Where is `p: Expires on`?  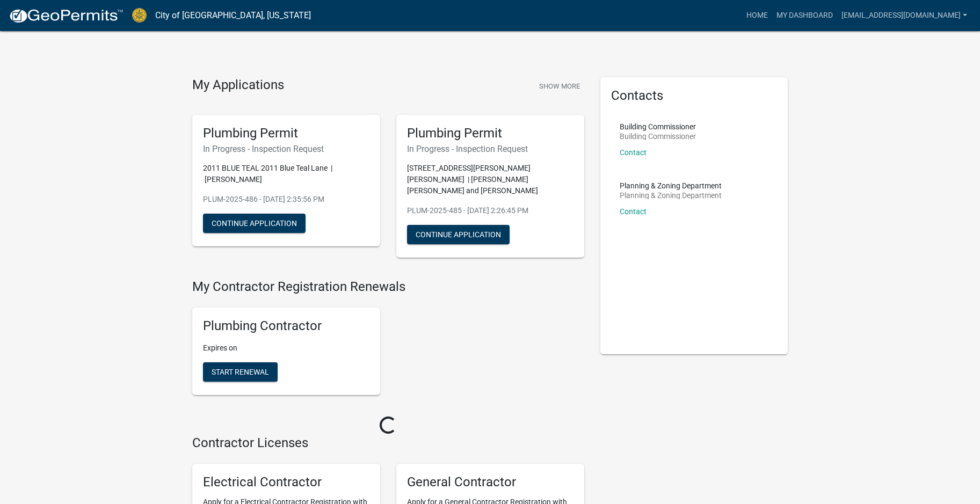 p: Expires on is located at coordinates (286, 348).